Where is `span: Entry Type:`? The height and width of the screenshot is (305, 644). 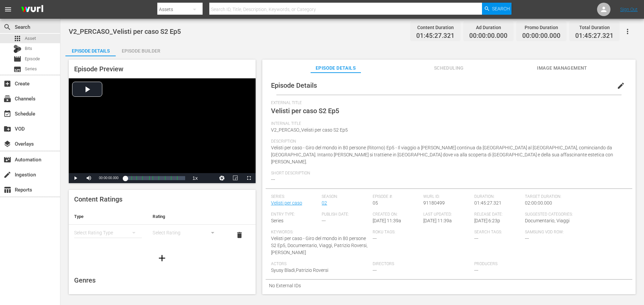 span: Entry Type: is located at coordinates (295, 215).